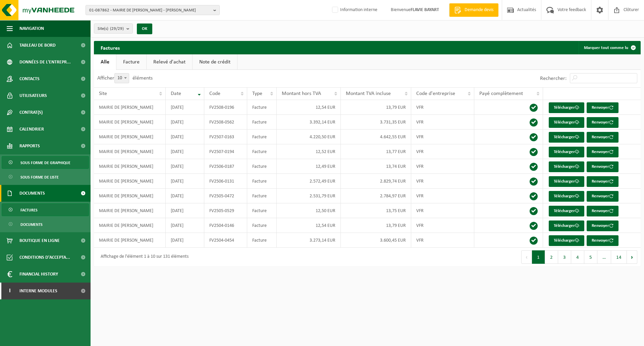  Describe the element at coordinates (125, 78) in the screenshot. I see `label: Afficher éléments` at that location.